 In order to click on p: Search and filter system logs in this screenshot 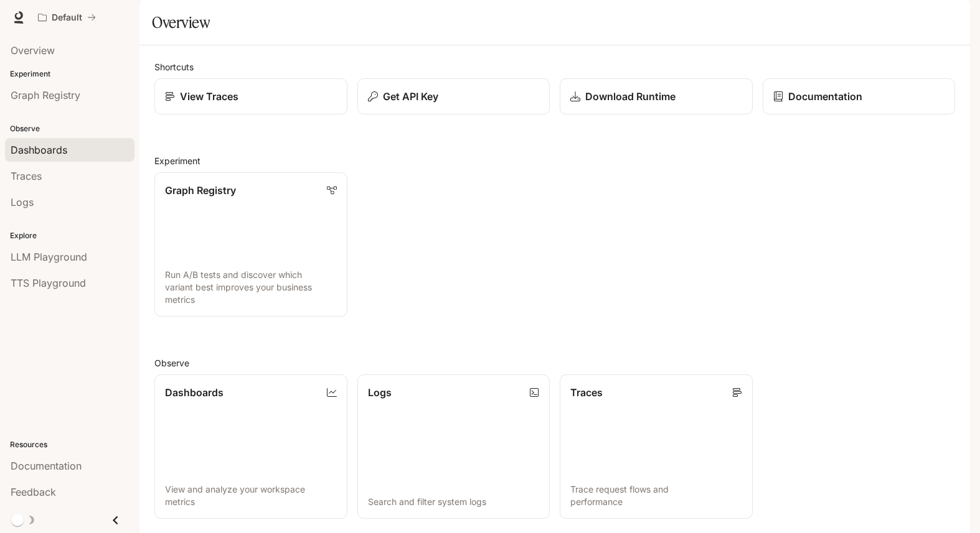, I will do `click(454, 502)`.